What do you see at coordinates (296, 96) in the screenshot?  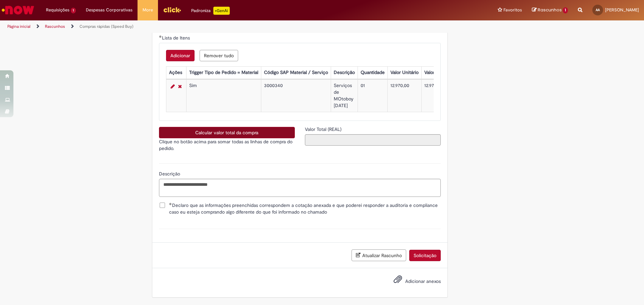 I see `td: 3000340` at bounding box center [296, 96].